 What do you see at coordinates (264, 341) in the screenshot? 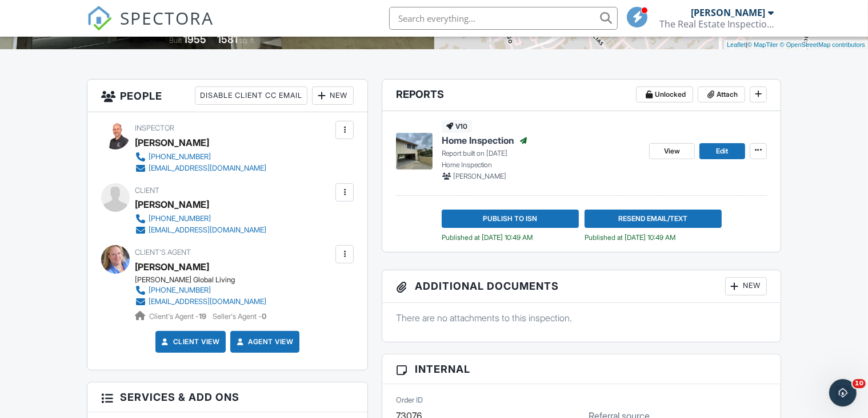
I see `a: Agent View` at bounding box center [264, 341].